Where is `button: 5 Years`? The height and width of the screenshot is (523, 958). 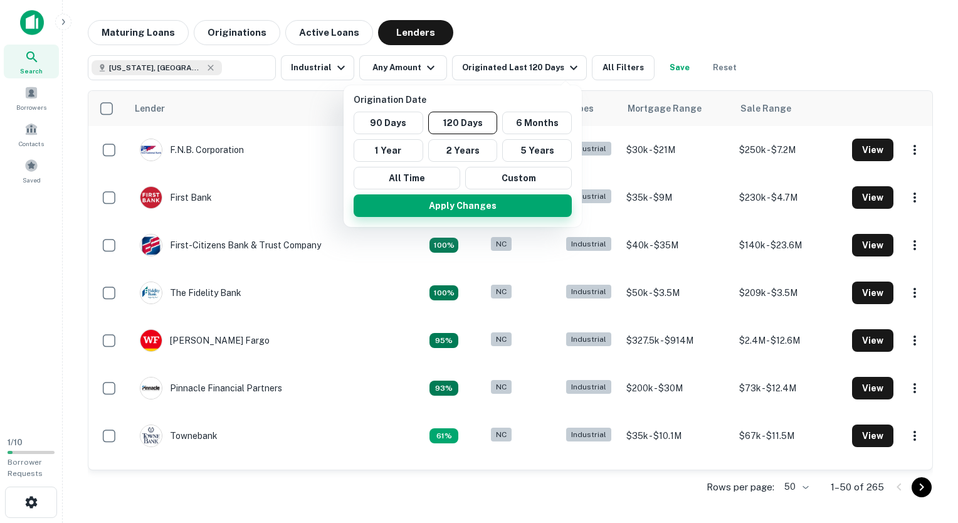
button: 5 Years is located at coordinates (536, 150).